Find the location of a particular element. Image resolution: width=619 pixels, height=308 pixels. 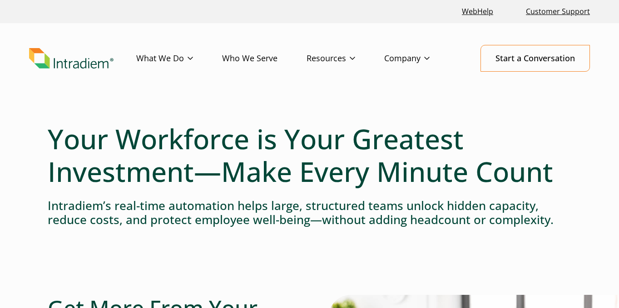

h1: Your Workforce is Your Greatest Investment—Make Every Minute Count is located at coordinates (309, 155).